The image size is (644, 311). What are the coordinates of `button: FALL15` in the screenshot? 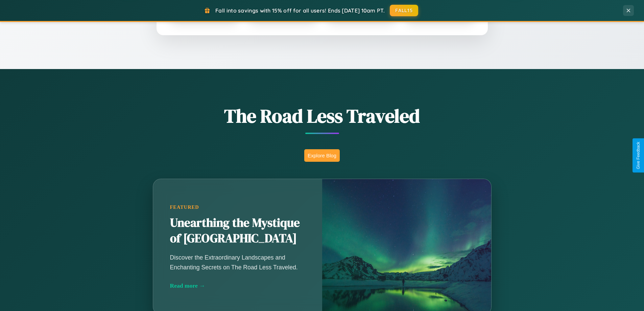 It's located at (404, 10).